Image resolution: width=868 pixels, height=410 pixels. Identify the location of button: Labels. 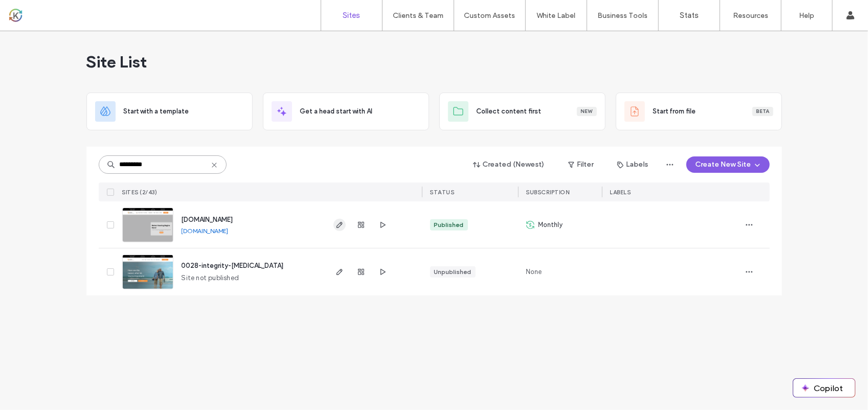
(632, 164).